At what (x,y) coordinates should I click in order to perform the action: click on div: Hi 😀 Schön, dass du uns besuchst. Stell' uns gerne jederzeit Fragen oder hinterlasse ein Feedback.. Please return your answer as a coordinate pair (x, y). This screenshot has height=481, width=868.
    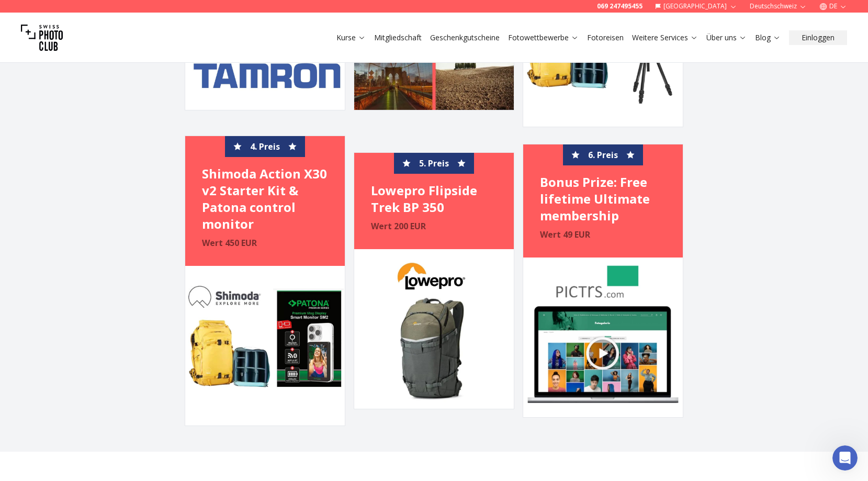
    Looking at the image, I should click on (90, 93).